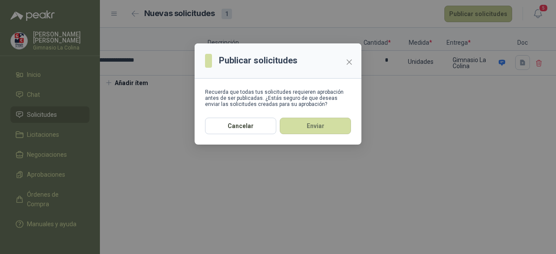  What do you see at coordinates (349, 62) in the screenshot?
I see `span: close` at bounding box center [349, 62].